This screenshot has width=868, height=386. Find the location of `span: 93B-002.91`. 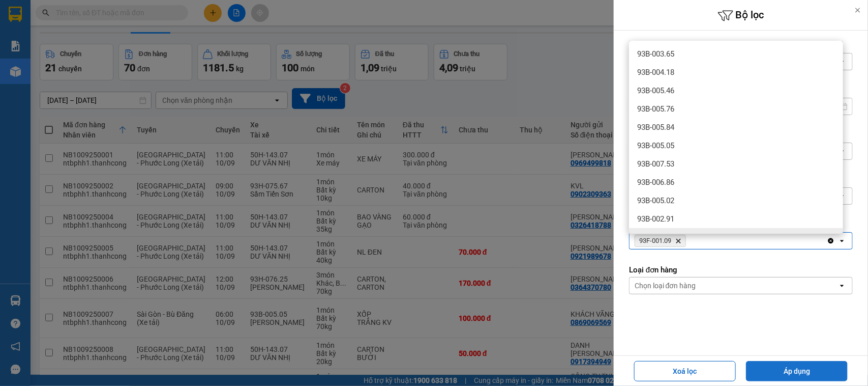

span: 93B-002.91 is located at coordinates (656, 219).